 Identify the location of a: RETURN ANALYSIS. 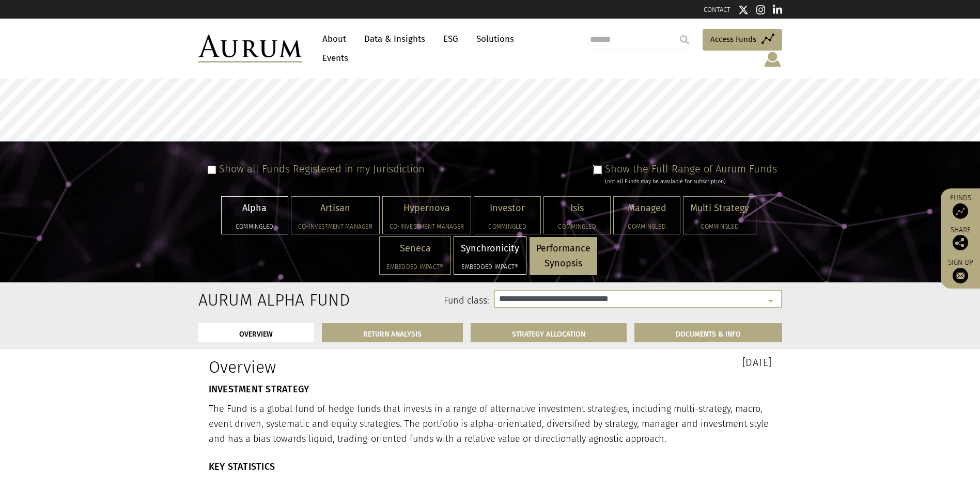
(392, 333).